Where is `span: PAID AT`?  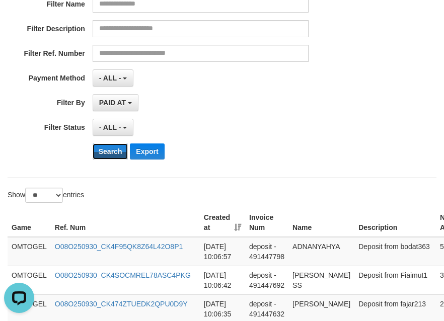 span: PAID AT is located at coordinates (112, 103).